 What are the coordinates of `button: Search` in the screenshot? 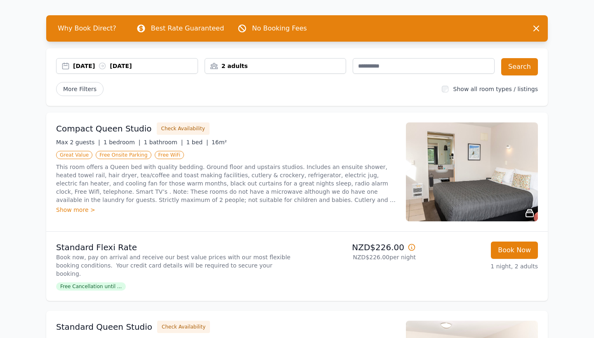 It's located at (520, 67).